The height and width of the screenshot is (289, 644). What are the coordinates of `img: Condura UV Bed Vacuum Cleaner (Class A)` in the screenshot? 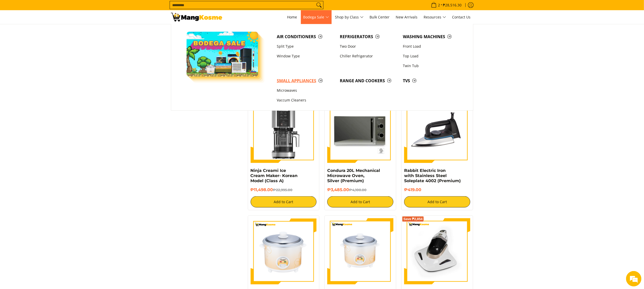 It's located at (437, 251).